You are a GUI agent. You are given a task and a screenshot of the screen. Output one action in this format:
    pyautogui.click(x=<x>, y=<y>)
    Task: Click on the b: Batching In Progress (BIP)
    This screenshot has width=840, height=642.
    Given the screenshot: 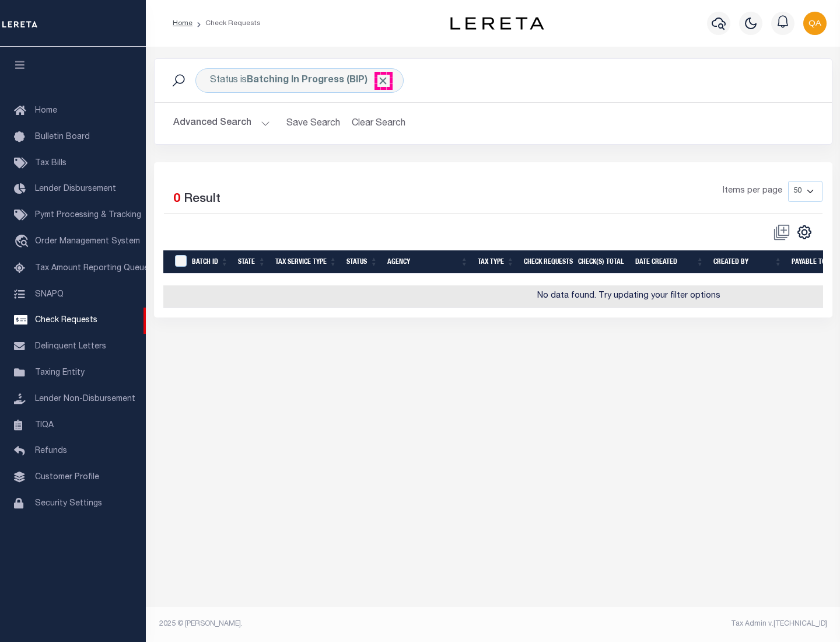 What is the action you would take?
    pyautogui.click(x=318, y=81)
    